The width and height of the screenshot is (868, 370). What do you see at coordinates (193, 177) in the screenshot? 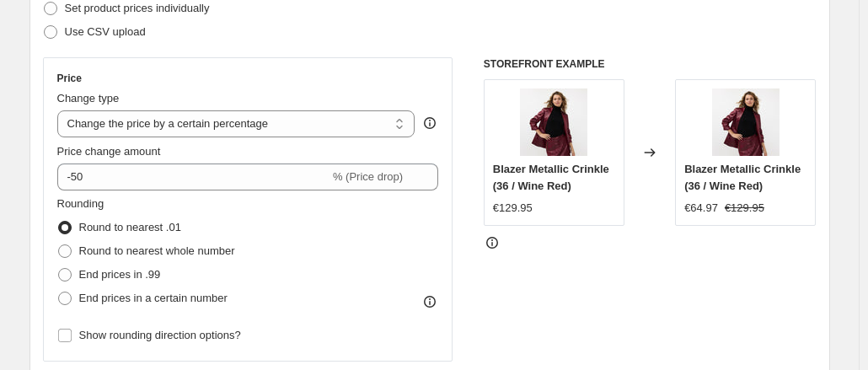
I see `input: -15` at bounding box center [193, 177].